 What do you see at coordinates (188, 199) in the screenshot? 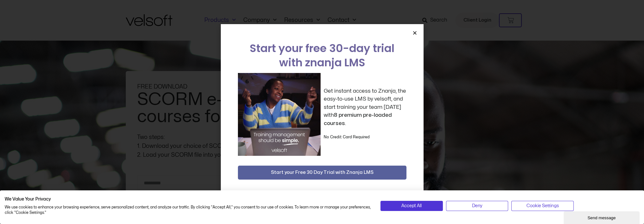
I see `h2: We Value Your Privacy` at bounding box center [188, 199].